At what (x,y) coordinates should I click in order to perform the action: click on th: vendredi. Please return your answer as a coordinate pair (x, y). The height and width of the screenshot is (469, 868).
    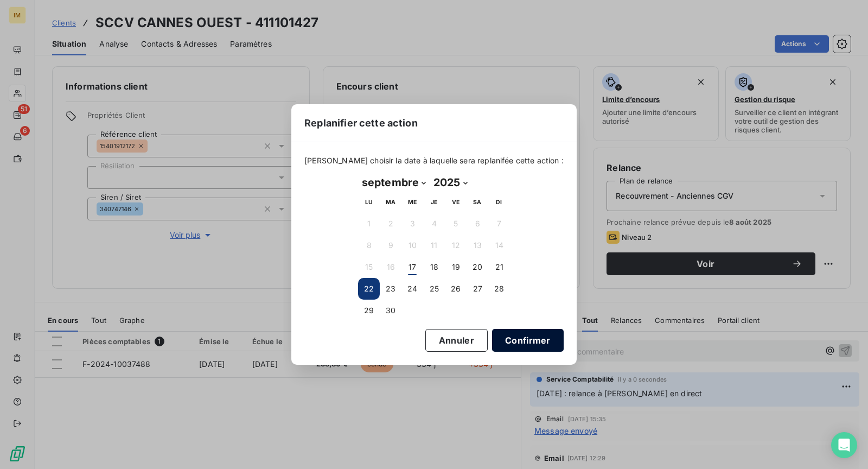
    Looking at the image, I should click on (455, 202).